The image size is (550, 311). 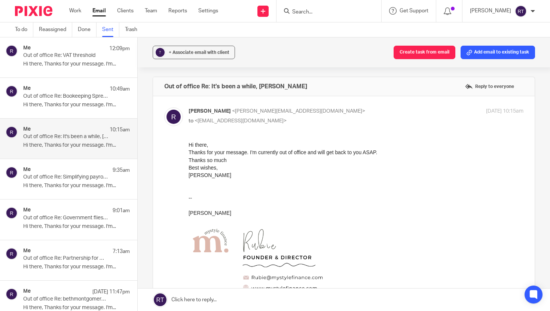 What do you see at coordinates (66, 299) in the screenshot?
I see `p: Out of office Re: bethmontgomerybookkeeping and 4 others recently added to their stories` at bounding box center [66, 299].